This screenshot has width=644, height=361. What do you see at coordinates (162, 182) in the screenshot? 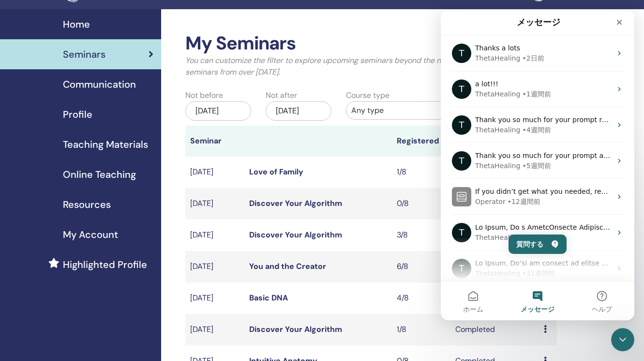
I see `span: If you didn’t get what you needed, reply here to continue the conversation.` at bounding box center [162, 182].